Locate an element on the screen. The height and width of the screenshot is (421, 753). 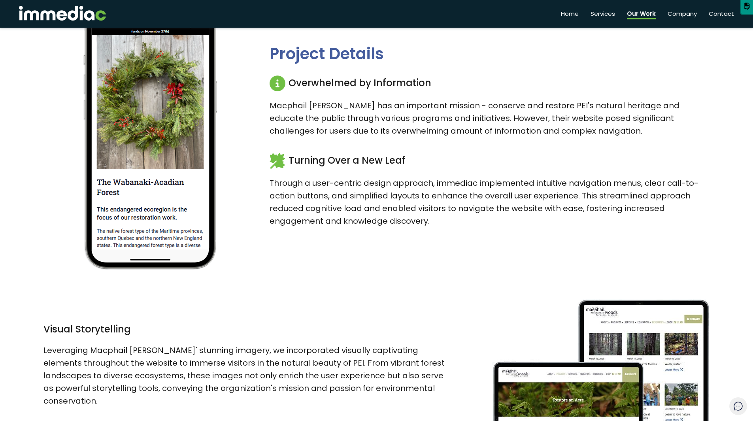
a: Company is located at coordinates (682, 13).